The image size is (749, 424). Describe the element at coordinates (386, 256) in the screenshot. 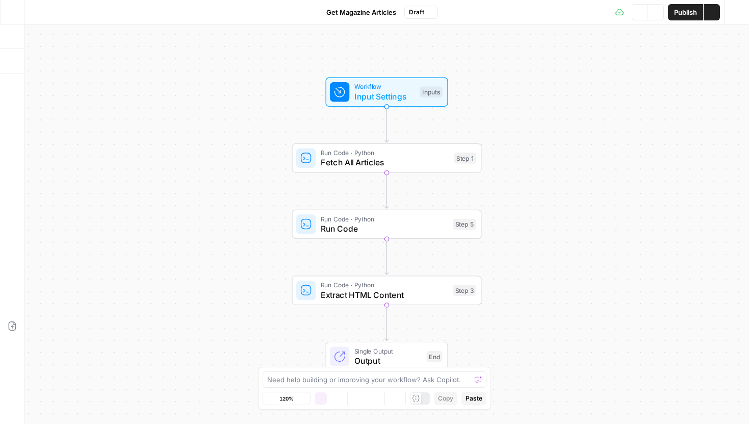

I see `g: Edge from step_5 to step_3` at that location.